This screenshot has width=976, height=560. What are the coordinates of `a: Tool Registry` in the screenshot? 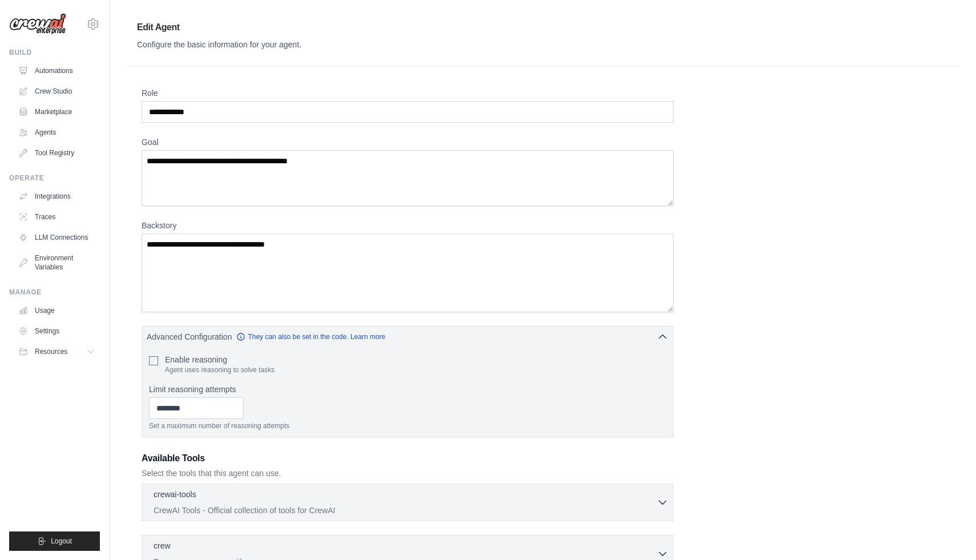 It's located at (57, 153).